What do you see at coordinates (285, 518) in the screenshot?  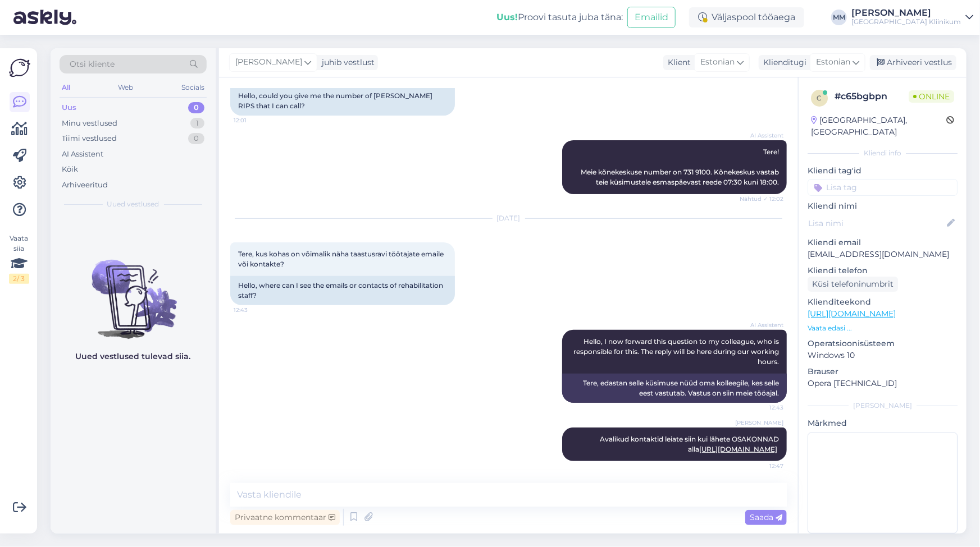 I see `div: Privaatne kommentaar` at bounding box center [285, 518].